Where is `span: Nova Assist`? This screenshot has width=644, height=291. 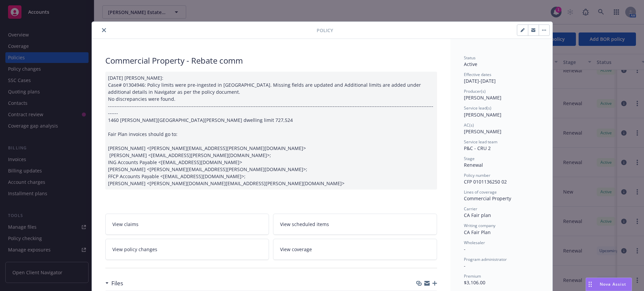
span: Nova Assist is located at coordinates (612, 284).